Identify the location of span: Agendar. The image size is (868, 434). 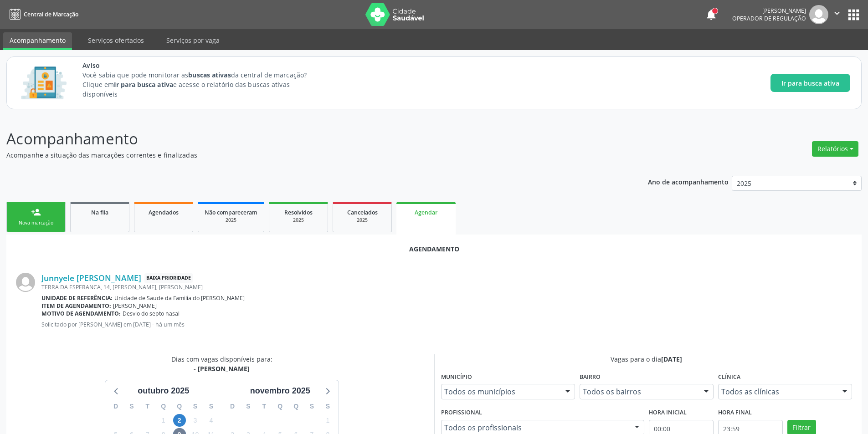
(426, 213).